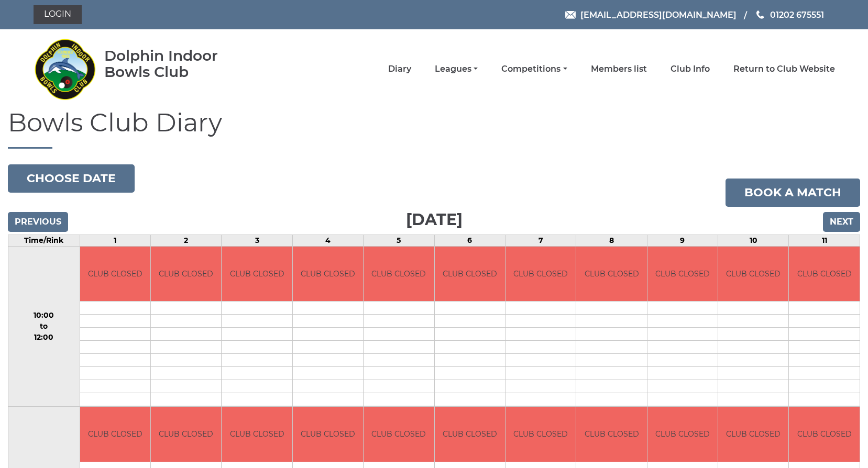 Image resolution: width=868 pixels, height=468 pixels. I want to click on h1: Bowls Club Diary, so click(433, 129).